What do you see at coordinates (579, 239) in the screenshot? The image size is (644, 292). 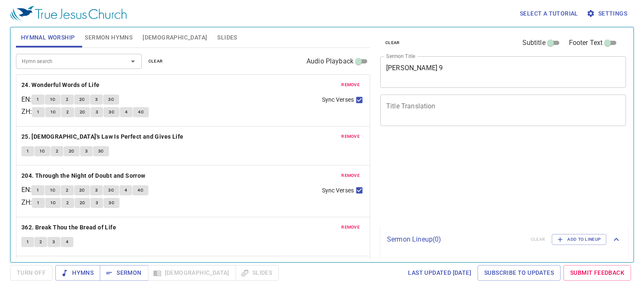 I see `span: Add to Lineup` at bounding box center [579, 239].